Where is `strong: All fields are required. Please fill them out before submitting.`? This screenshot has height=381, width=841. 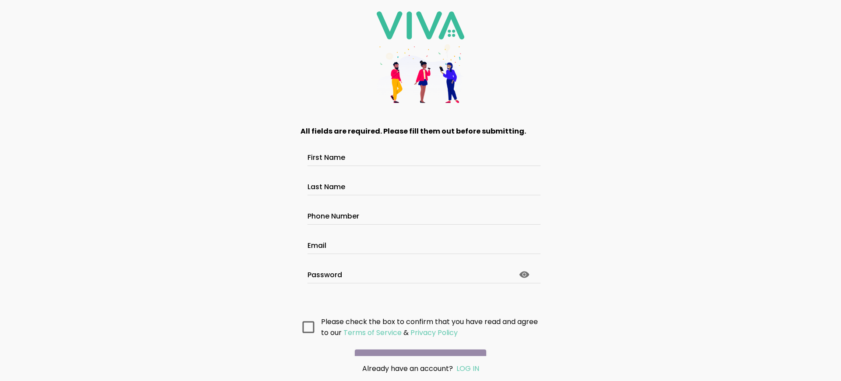
strong: All fields are required. Please fill them out before submitting. is located at coordinates (413, 131).